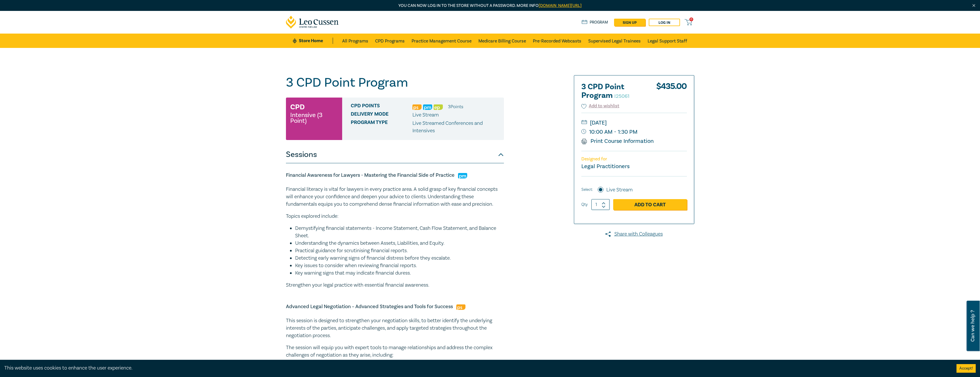  Describe the element at coordinates (691, 19) in the screenshot. I see `span: 0` at that location.